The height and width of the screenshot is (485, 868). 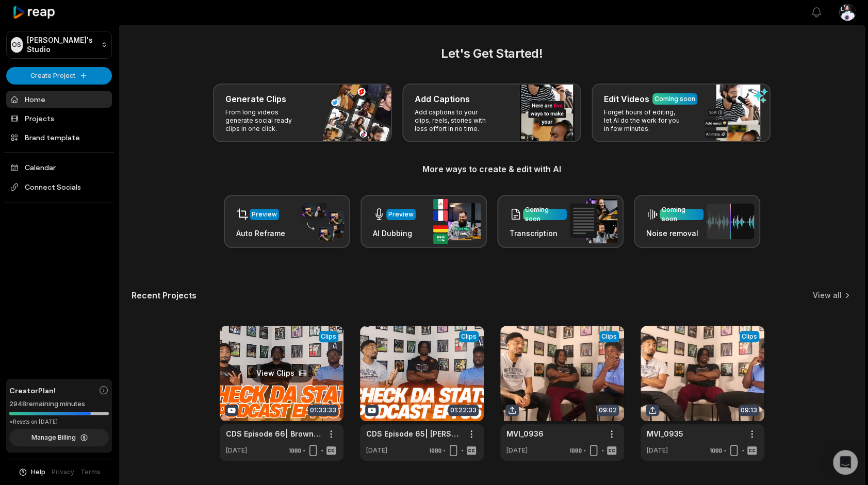 What do you see at coordinates (33, 390) in the screenshot?
I see `span: Creator Plan!` at bounding box center [33, 390].